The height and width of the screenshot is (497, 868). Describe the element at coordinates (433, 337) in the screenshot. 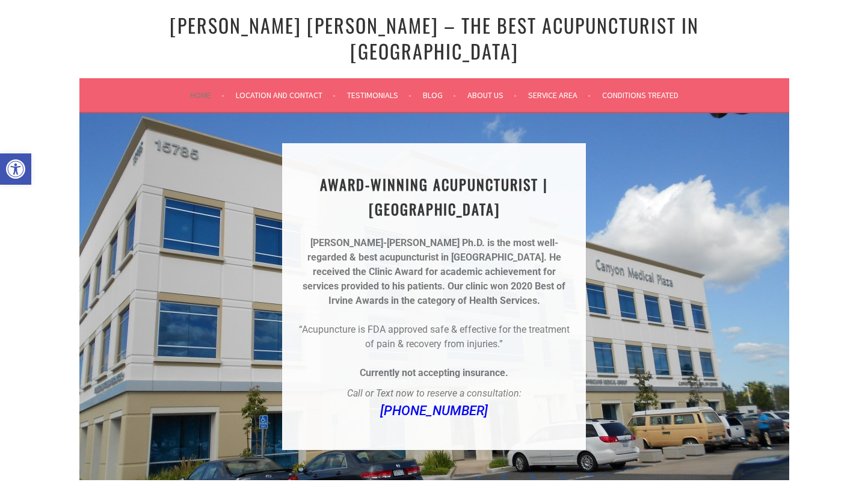

I see `p: “Acupuncture is FDA approved safe & effective for the treatment of pain & recovery from injuries.”` at that location.